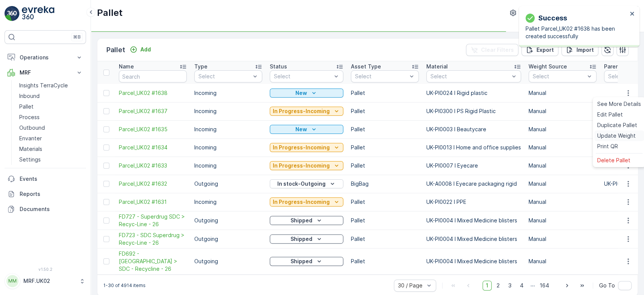 Image resolution: width=644 pixels, height=295 pixels. What do you see at coordinates (278, 66) in the screenshot?
I see `p: Status` at bounding box center [278, 66].